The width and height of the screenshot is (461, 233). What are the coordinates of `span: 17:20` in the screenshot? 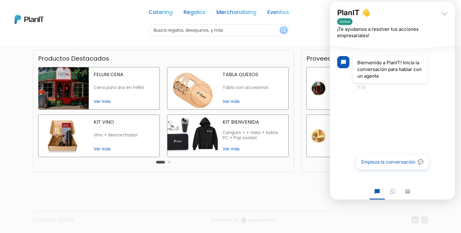 It's located at (31, 86).